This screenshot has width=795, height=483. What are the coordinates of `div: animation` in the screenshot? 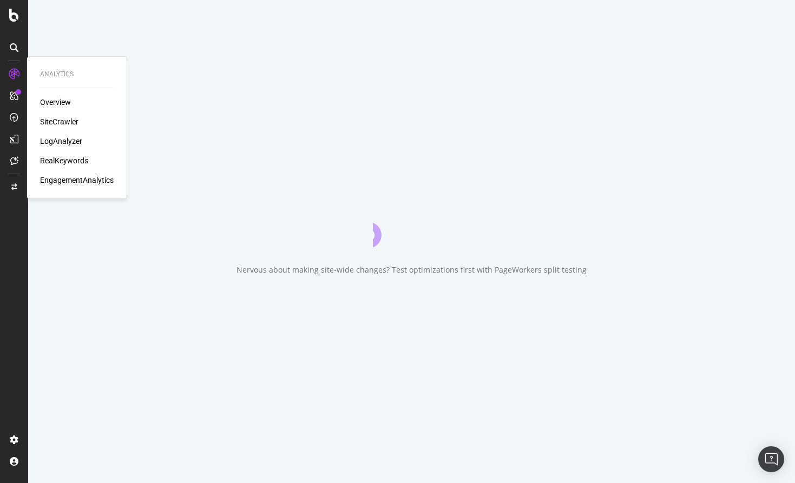 It's located at (412, 228).